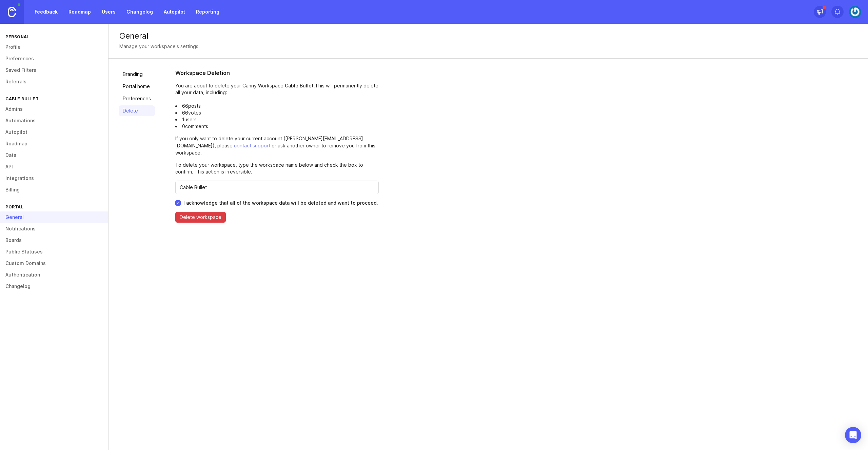 The width and height of the screenshot is (868, 450). What do you see at coordinates (281, 203) in the screenshot?
I see `span: I acknowledge that all of the workspace data will be deleted and want to proceed.` at bounding box center [281, 203].